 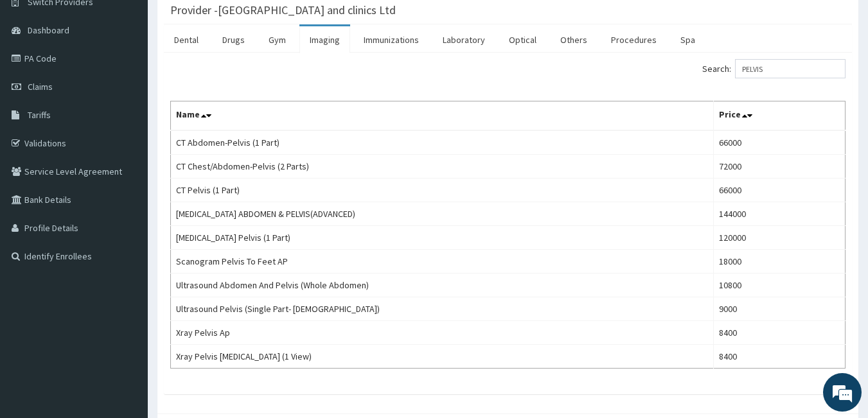 I want to click on img: d_794563401_company_1708531726252_794563401, so click(x=38, y=80).